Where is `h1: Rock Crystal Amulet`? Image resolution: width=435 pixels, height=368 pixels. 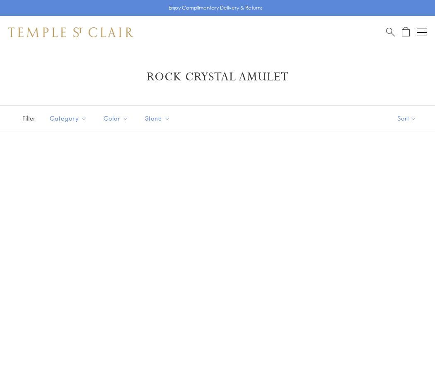
h1: Rock Crystal Amulet is located at coordinates (218, 77).